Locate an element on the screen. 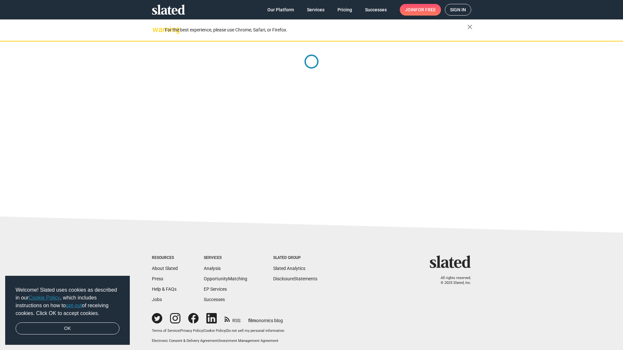 Image resolution: width=623 pixels, height=350 pixels. div: Services is located at coordinates (225, 258).